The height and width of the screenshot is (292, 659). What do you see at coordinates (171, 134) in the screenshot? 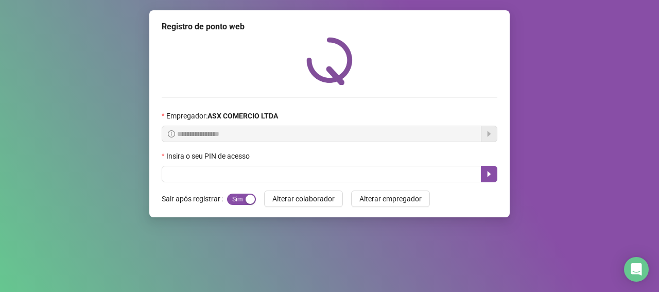
I see `span: info-circle` at bounding box center [171, 134].